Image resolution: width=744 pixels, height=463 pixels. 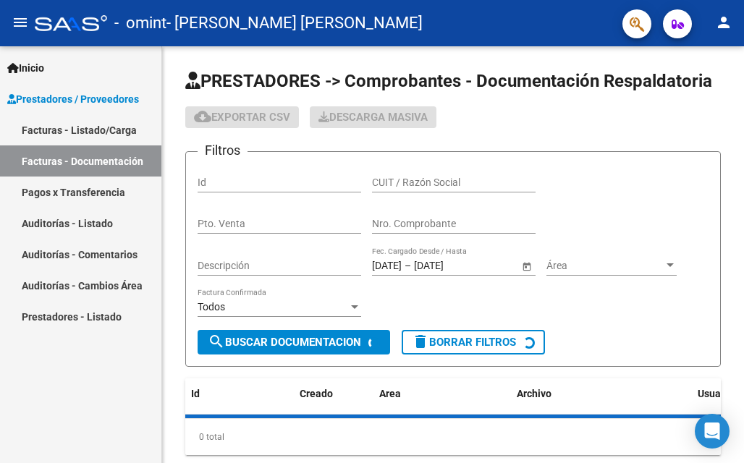 I want to click on datatable-header-cell: Creado, so click(x=334, y=394).